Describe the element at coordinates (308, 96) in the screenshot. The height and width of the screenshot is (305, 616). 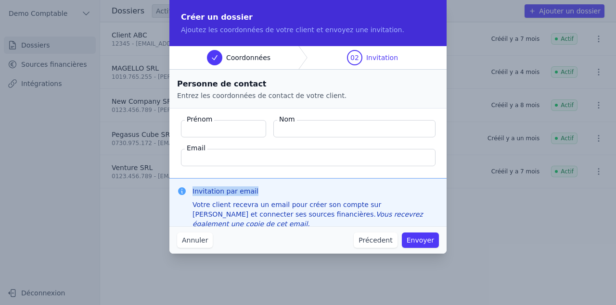
I see `p: Entrez les coordonnées de contact de votre client.` at that location.